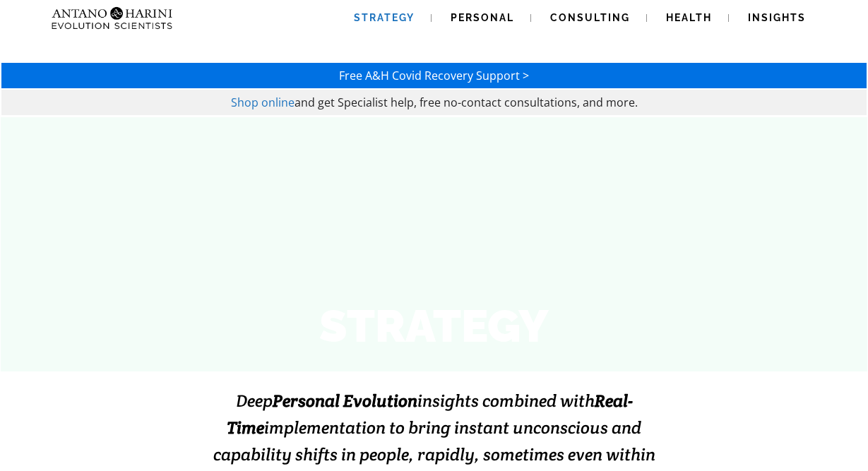 The image size is (868, 471). I want to click on span: Insights, so click(776, 18).